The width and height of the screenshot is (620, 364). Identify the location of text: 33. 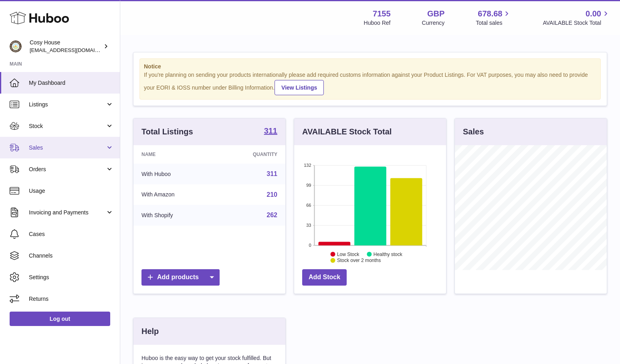
(308, 225).